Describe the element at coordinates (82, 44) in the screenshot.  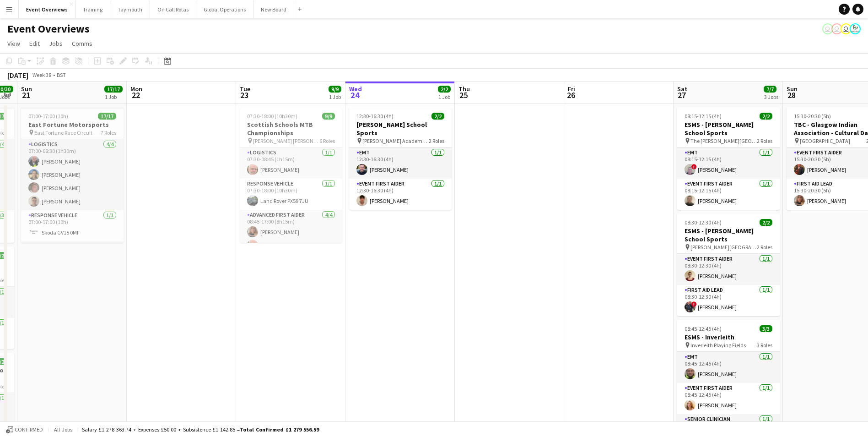
I see `a: Comms` at that location.